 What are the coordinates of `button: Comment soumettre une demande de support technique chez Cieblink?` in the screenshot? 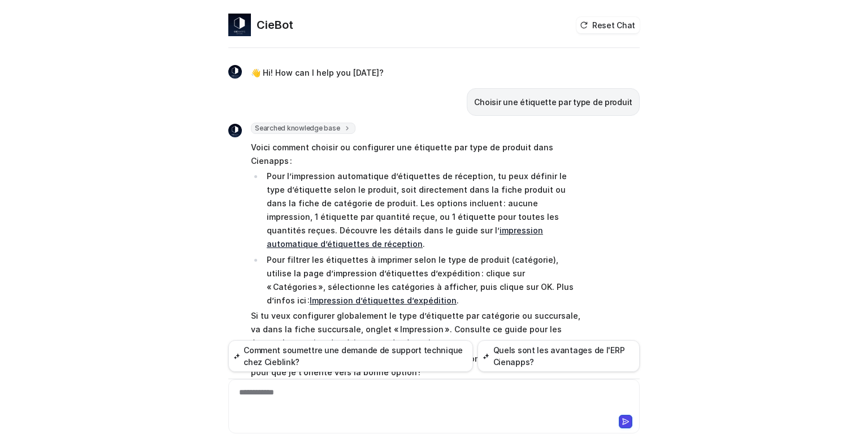 It's located at (351, 356).